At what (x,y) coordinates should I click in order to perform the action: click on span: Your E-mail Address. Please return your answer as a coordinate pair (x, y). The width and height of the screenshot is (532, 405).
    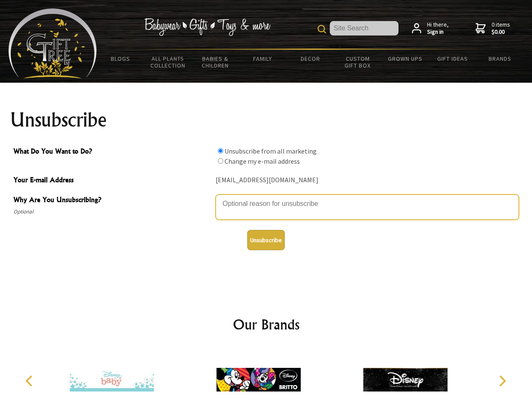
    Looking at the image, I should click on (113, 181).